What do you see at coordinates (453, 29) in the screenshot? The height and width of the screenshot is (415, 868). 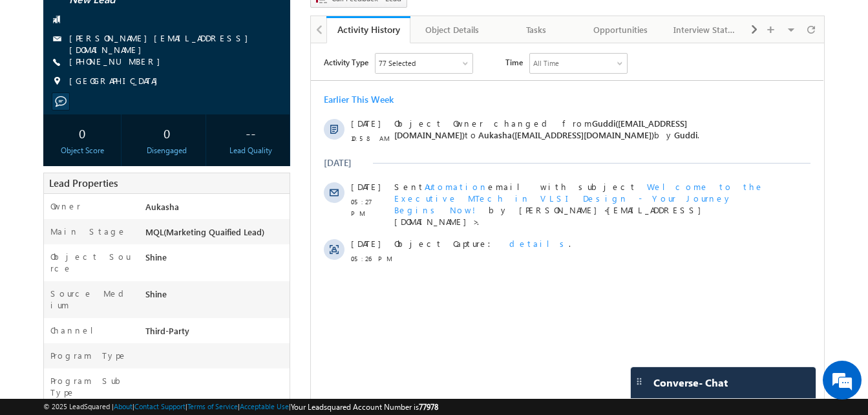 I see `a: Object Details` at bounding box center [453, 29].